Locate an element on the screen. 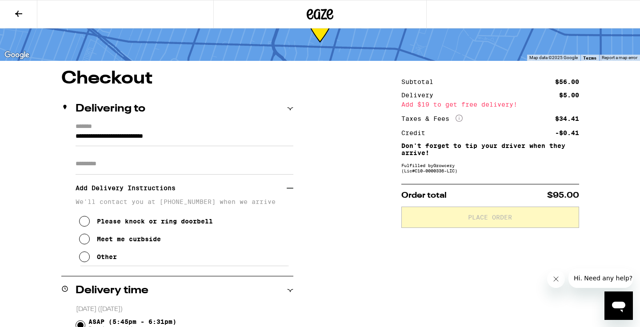 The height and width of the screenshot is (327, 640). div: Meet me curbside is located at coordinates (129, 239).